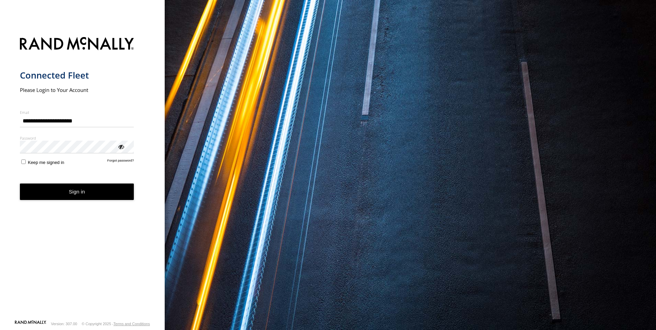 This screenshot has height=330, width=656. I want to click on button: Sign in, so click(77, 192).